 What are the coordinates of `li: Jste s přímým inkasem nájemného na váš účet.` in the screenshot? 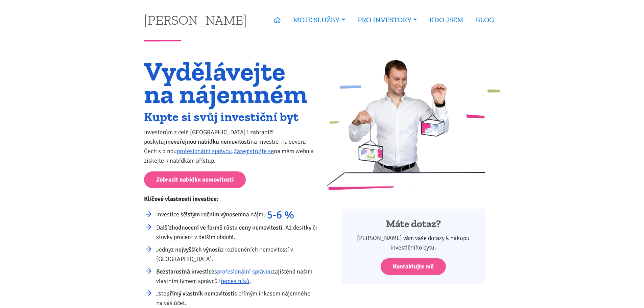 It's located at (236, 298).